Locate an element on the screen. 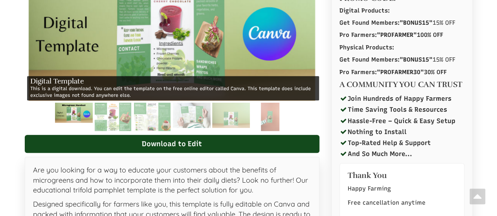  h4: A COMMUNITY YOU CAN TRUST is located at coordinates (402, 85).